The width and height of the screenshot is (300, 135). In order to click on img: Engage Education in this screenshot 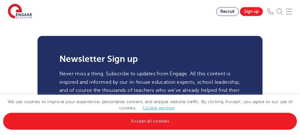, I will do `click(20, 12)`.